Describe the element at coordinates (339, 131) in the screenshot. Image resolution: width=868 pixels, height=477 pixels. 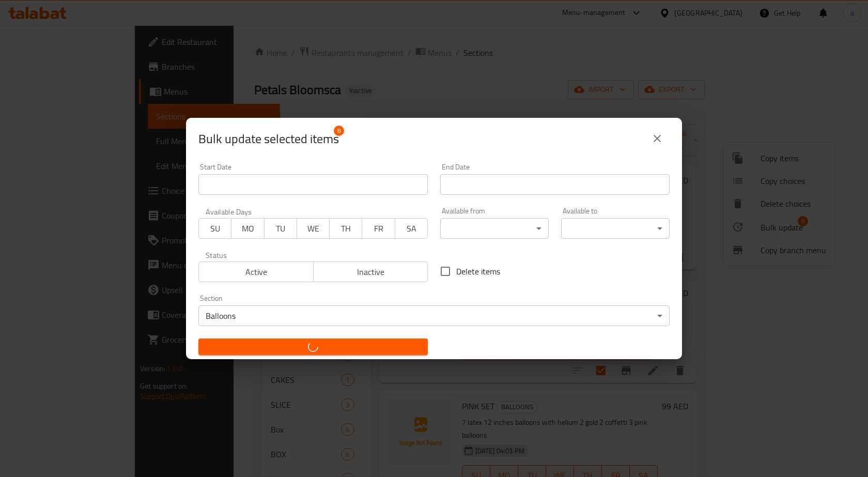
I see `span: 8` at that location.